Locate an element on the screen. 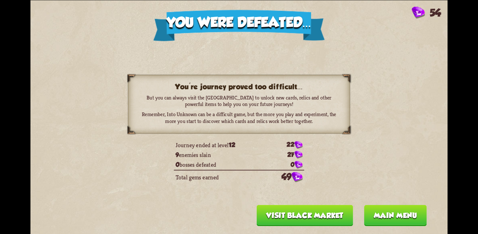 The width and height of the screenshot is (478, 234). div: You were defeated... is located at coordinates (238, 25).